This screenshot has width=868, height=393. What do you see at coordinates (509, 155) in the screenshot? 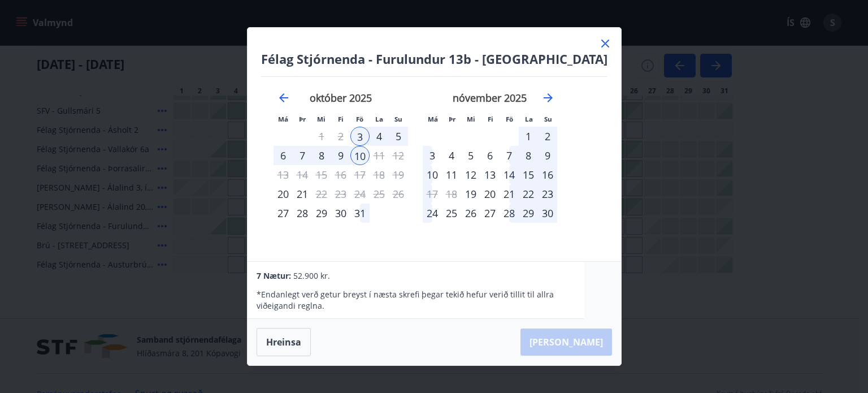
I see `td: Choose föstudagur, 7. nóvember 2025 as your check-in date. It’s available.` at bounding box center [509, 155].